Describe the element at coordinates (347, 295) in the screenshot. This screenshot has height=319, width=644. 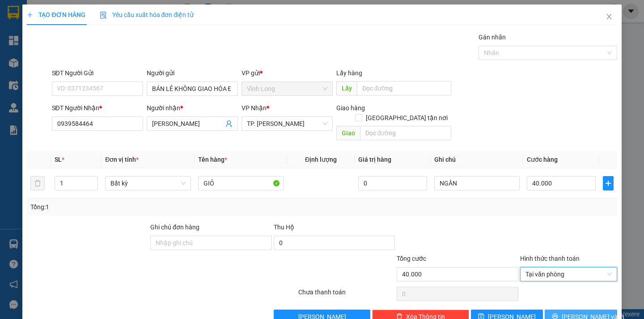
I see `div: Chưa thanh toán` at that location.